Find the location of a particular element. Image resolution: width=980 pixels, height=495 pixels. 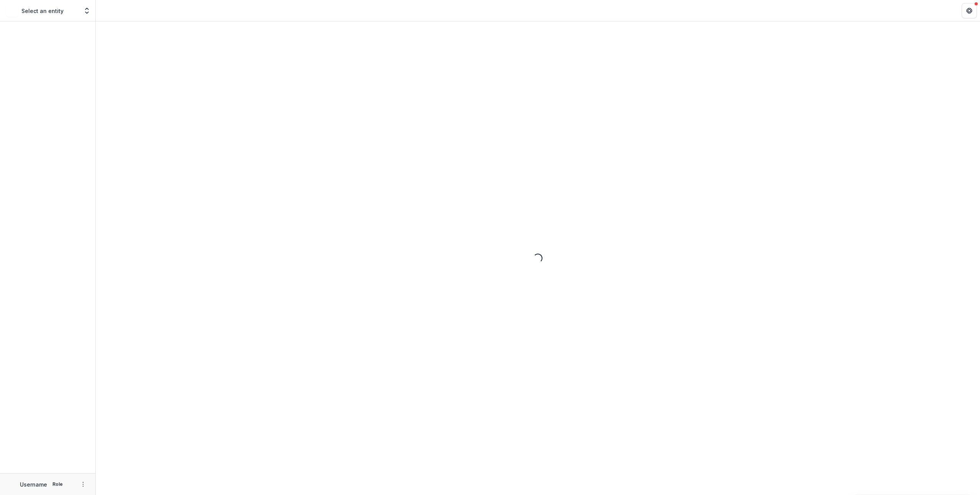

p: Role is located at coordinates (57, 484).